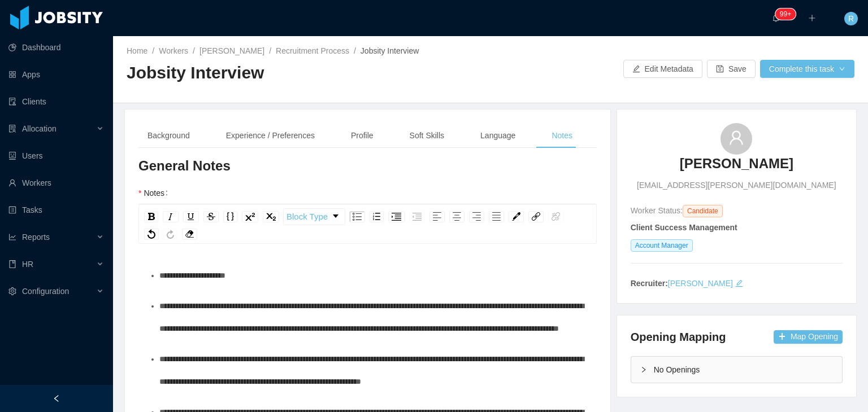 This screenshot has width=868, height=412. What do you see at coordinates (314, 217) in the screenshot?
I see `a: Block Type` at bounding box center [314, 217].